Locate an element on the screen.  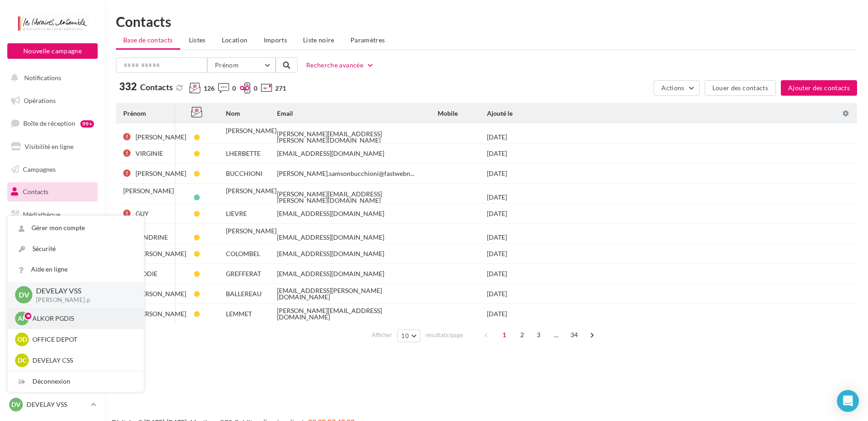
a: Visibilité en ligne is located at coordinates (53, 147).